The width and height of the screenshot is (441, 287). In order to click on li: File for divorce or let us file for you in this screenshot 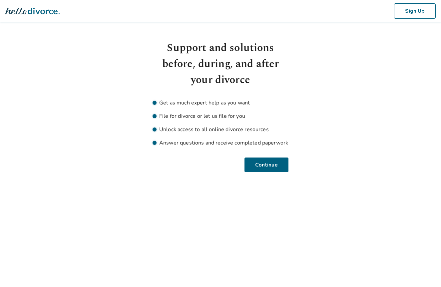, I will do `click(221, 116)`.